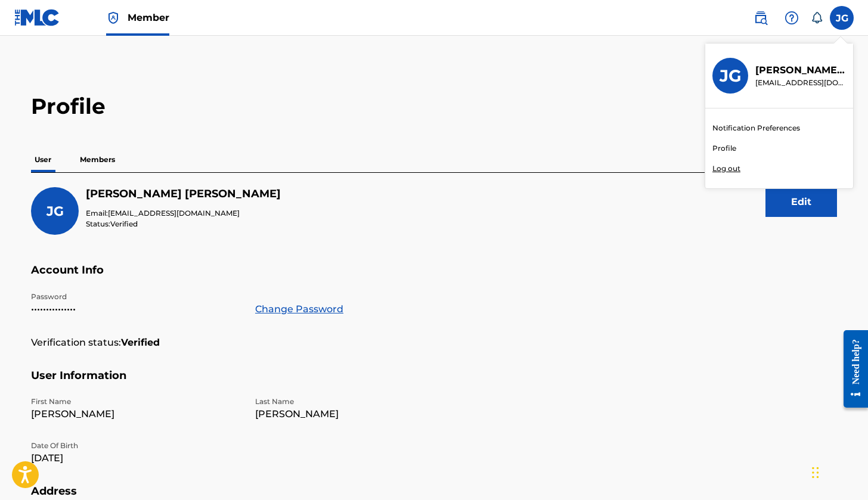 This screenshot has width=868, height=500. What do you see at coordinates (136, 446) in the screenshot?
I see `p: Date Of Birth` at bounding box center [136, 446].